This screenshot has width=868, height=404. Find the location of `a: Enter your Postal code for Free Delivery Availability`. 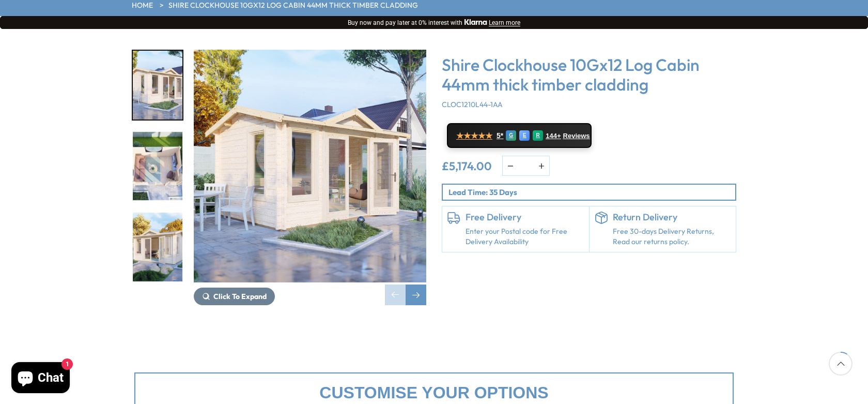

a: Enter your Postal code for Free Delivery Availability is located at coordinates (525, 237).